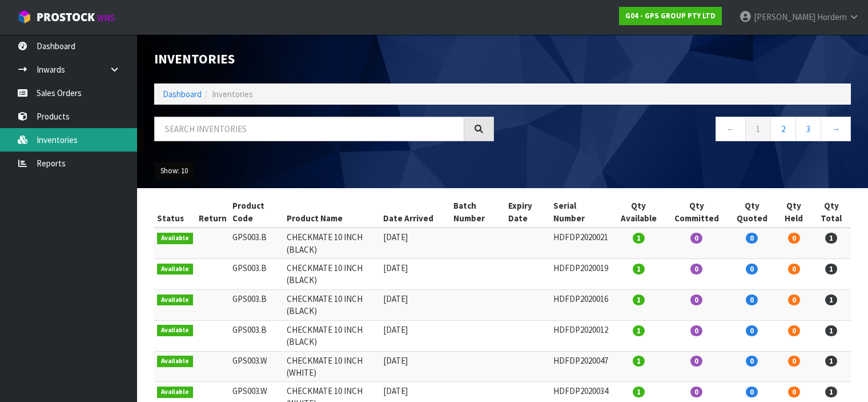  I want to click on td: CHECKMATE 10 INCH (WHITE), so click(332, 366).